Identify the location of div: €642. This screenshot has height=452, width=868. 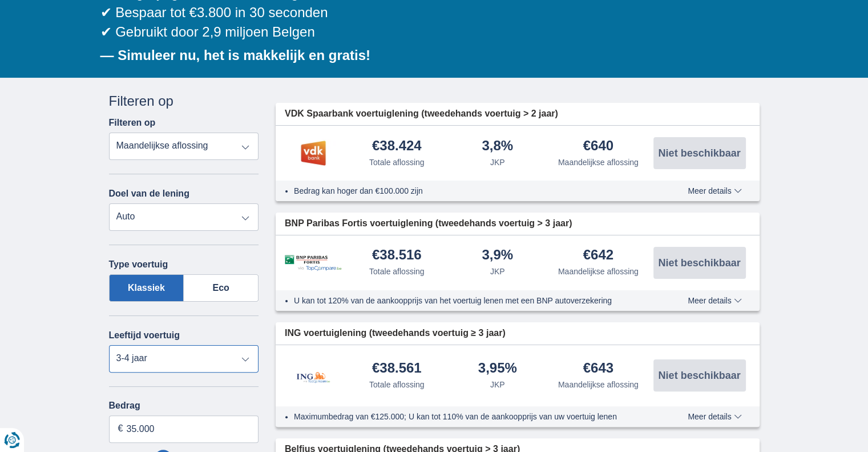
(598, 255).